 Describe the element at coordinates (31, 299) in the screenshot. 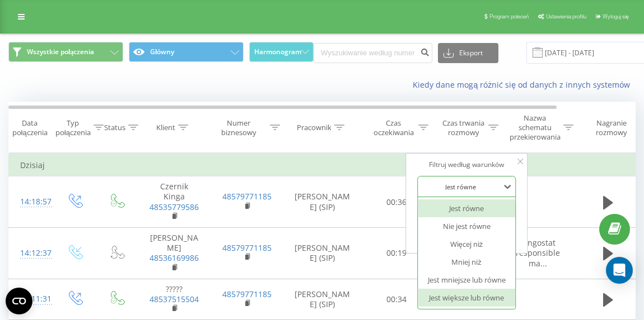

I see `div: 14:11:31` at that location.